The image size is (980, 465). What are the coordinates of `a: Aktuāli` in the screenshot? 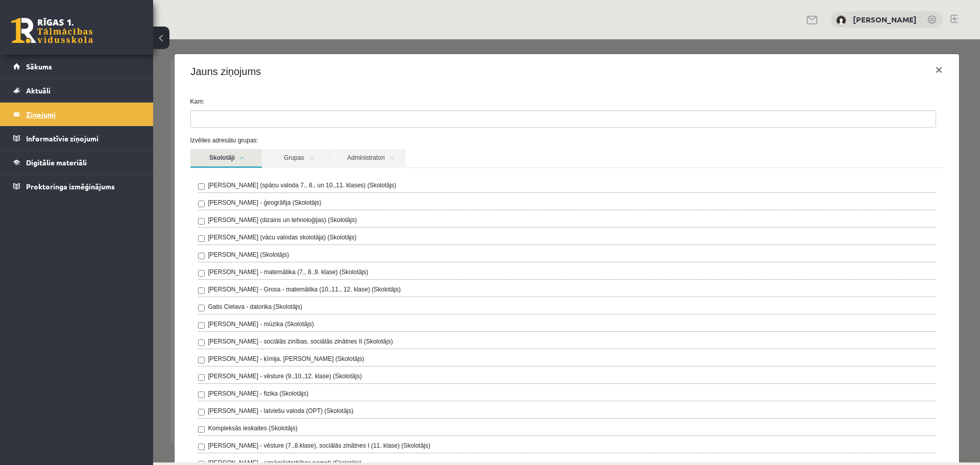 It's located at (76, 91).